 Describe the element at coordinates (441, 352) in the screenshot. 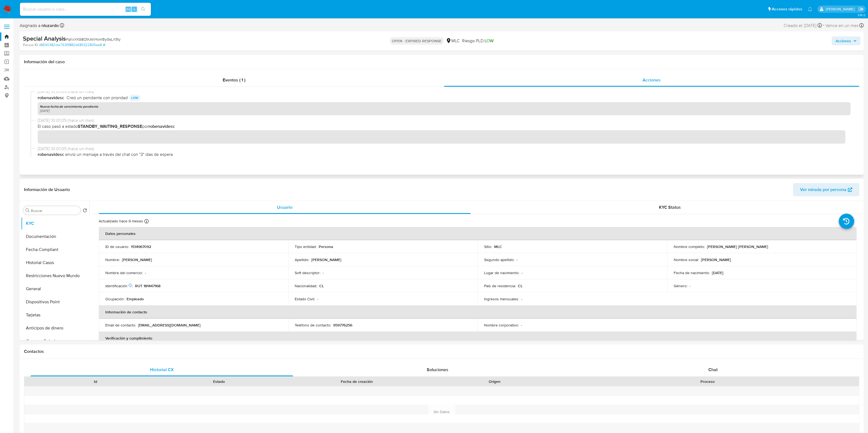

I see `h1: Contactos` at that location.